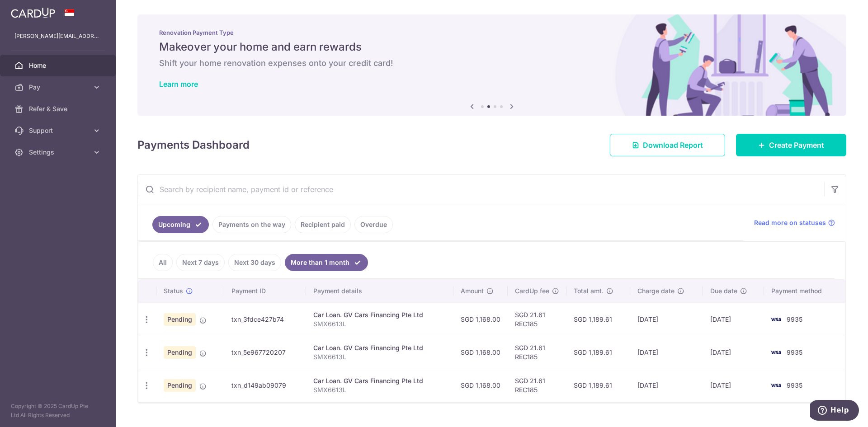 The height and width of the screenshot is (427, 868). I want to click on a: Payments on the way, so click(252, 224).